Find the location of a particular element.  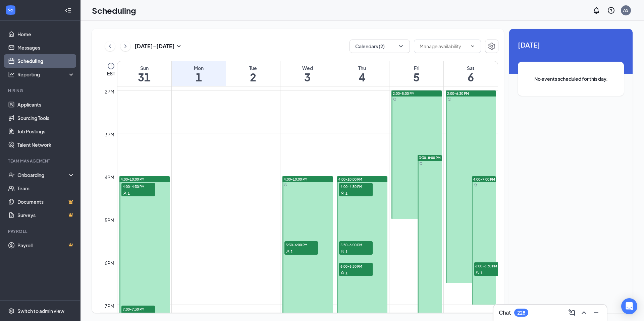

div: 228 is located at coordinates (521, 312).